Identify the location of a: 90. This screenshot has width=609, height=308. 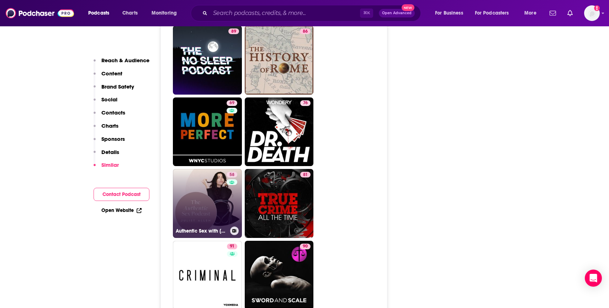
(305, 246).